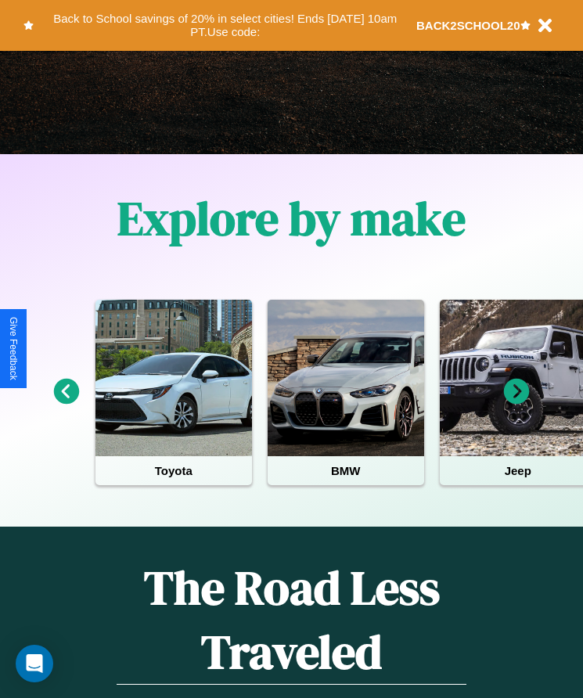 Image resolution: width=583 pixels, height=698 pixels. I want to click on h4: Toyota, so click(174, 470).